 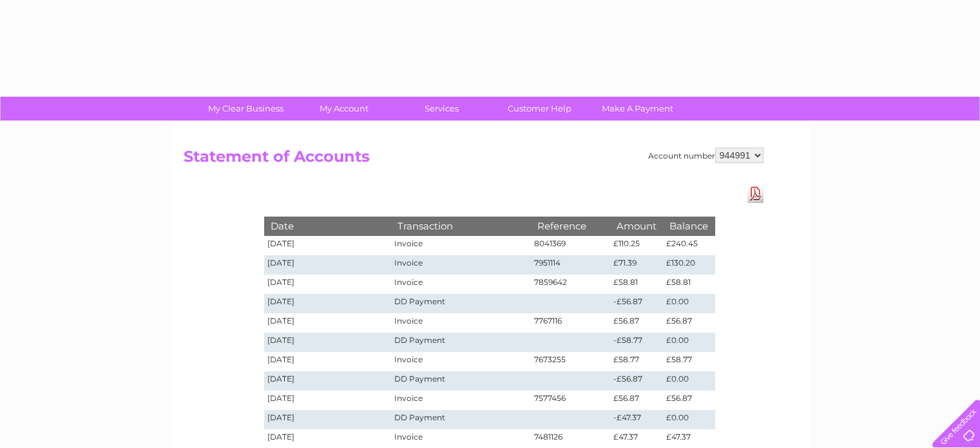 What do you see at coordinates (571, 323) in the screenshot?
I see `td: 7767116` at bounding box center [571, 323].